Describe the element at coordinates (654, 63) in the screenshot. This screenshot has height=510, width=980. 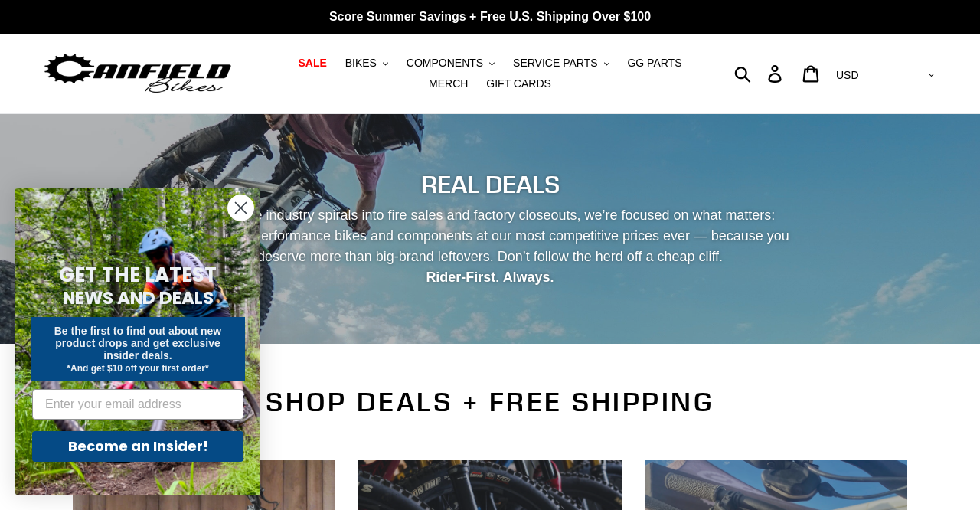
I see `a: GG PARTS` at that location.